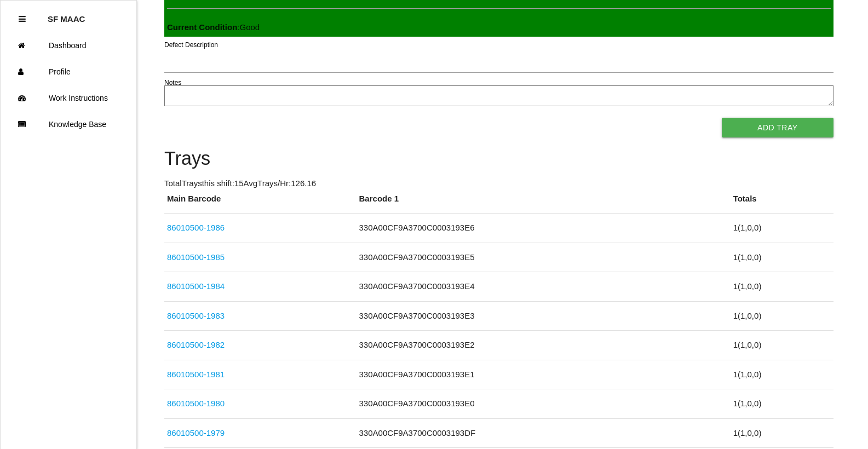 This screenshot has height=449, width=868. Describe the element at coordinates (260, 203) in the screenshot. I see `th: Main Barcode` at that location.